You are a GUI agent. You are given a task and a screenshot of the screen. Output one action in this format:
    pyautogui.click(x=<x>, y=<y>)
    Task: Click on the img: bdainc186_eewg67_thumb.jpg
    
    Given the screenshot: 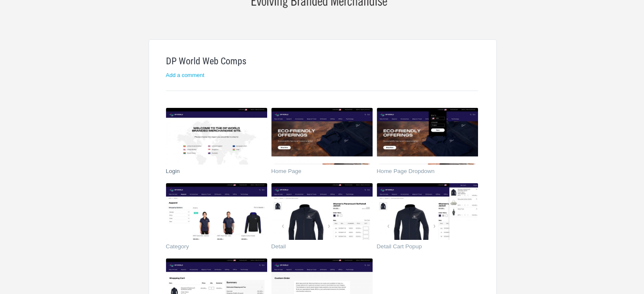 What is the action you would take?
    pyautogui.click(x=428, y=212)
    